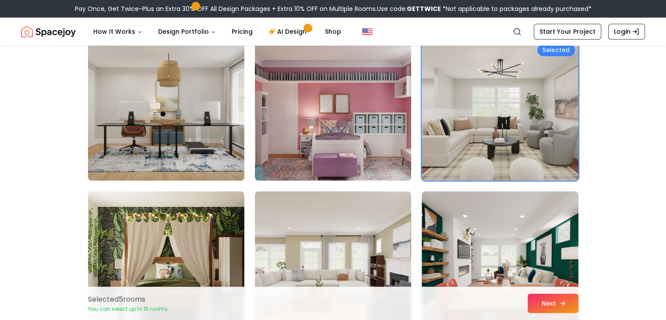 The image size is (666, 320). I want to click on b: GETTWICE, so click(424, 9).